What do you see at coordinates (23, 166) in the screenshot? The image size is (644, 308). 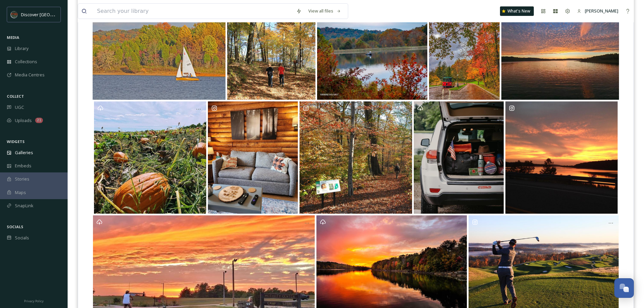 I see `span: Embeds` at bounding box center [23, 166].